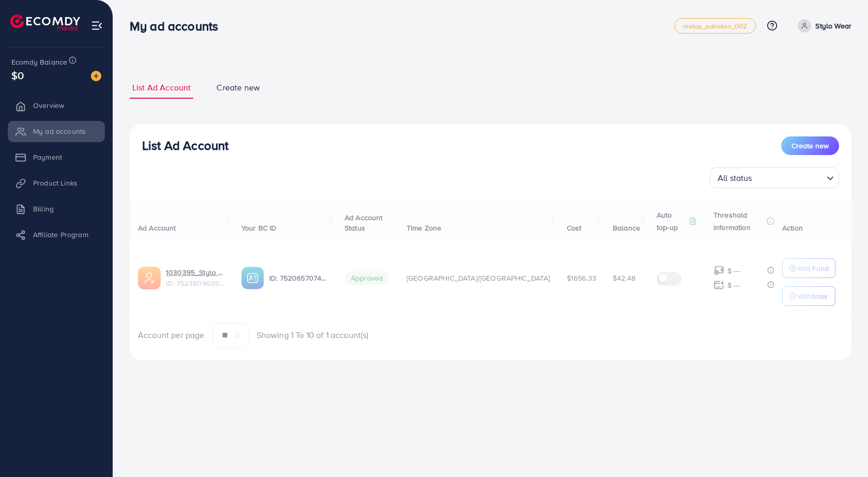  I want to click on p: Stylo Wear, so click(833, 26).